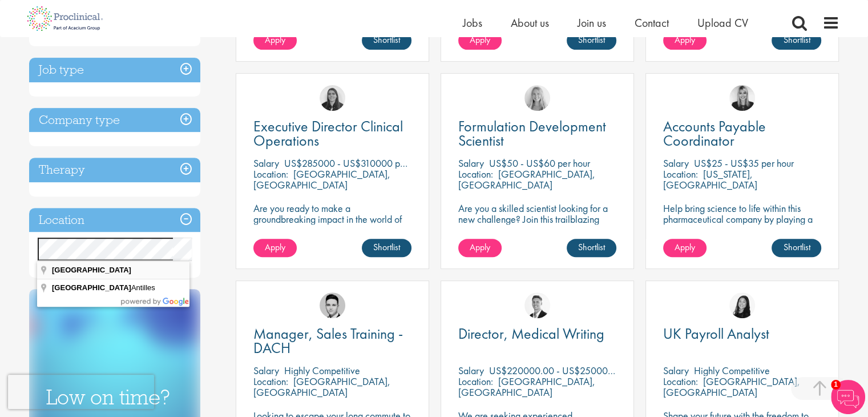 This screenshot has width=868, height=417. What do you see at coordinates (115, 220) in the screenshot?
I see `h3: Location` at bounding box center [115, 220].